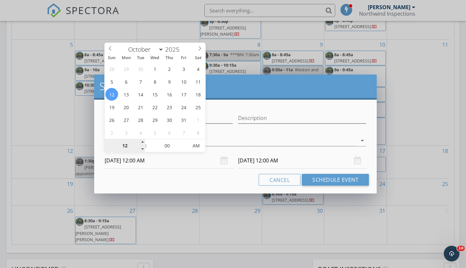 The image size is (466, 268). Describe the element at coordinates (196, 146) in the screenshot. I see `span: Click to toggle` at that location.